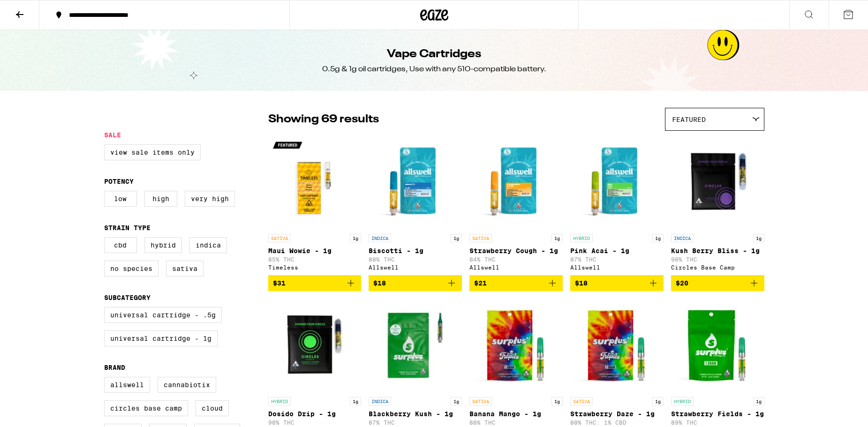  I want to click on p: Kush Berry Bliss - 1g, so click(717, 251).